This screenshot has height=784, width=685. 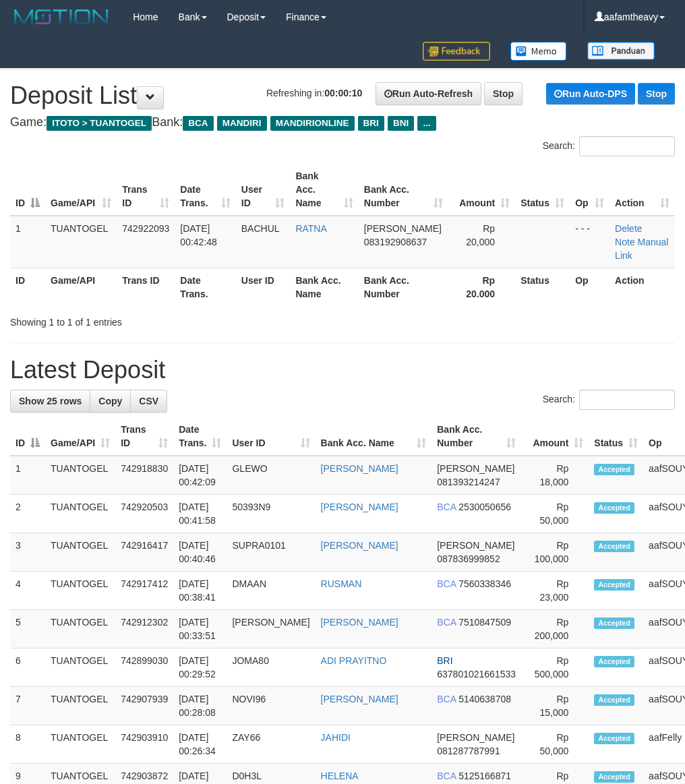 What do you see at coordinates (50, 402) in the screenshot?
I see `a: Show 25 rows` at bounding box center [50, 402].